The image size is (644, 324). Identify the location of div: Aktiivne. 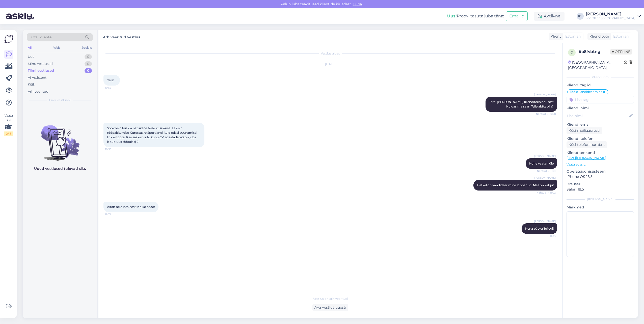
(549, 16).